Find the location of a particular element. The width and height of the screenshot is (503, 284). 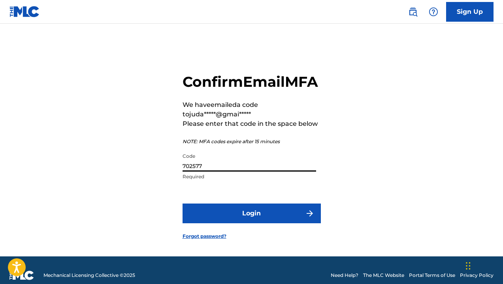

a: Sign Up is located at coordinates (470, 12).